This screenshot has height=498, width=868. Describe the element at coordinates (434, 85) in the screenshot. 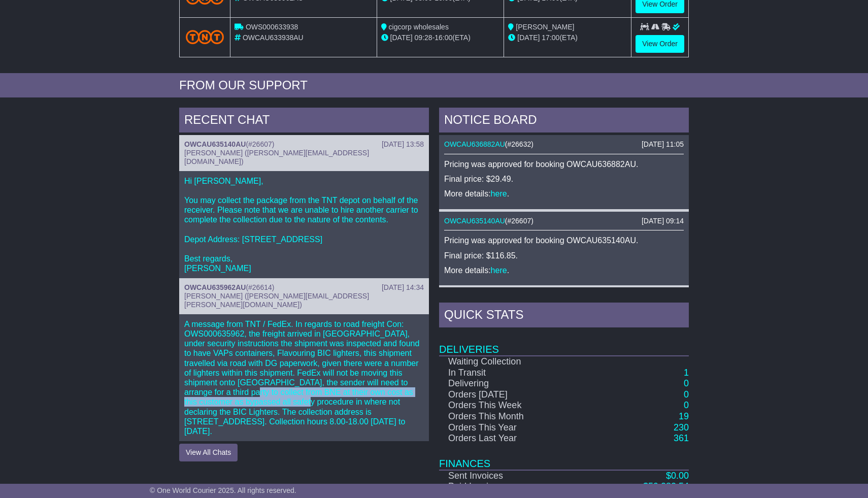

I see `div: FROM OUR SUPPORT` at that location.